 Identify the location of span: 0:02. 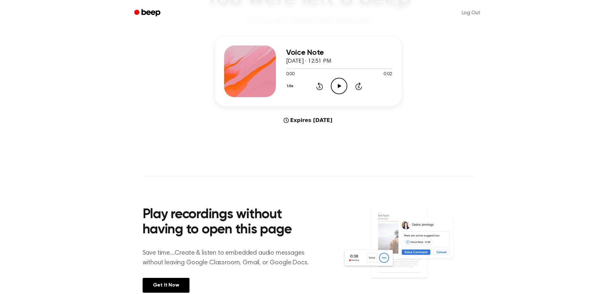
(387, 74).